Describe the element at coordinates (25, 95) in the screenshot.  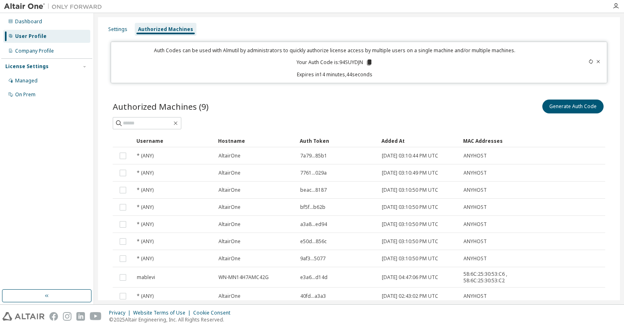
I see `div: On Prem` at that location.